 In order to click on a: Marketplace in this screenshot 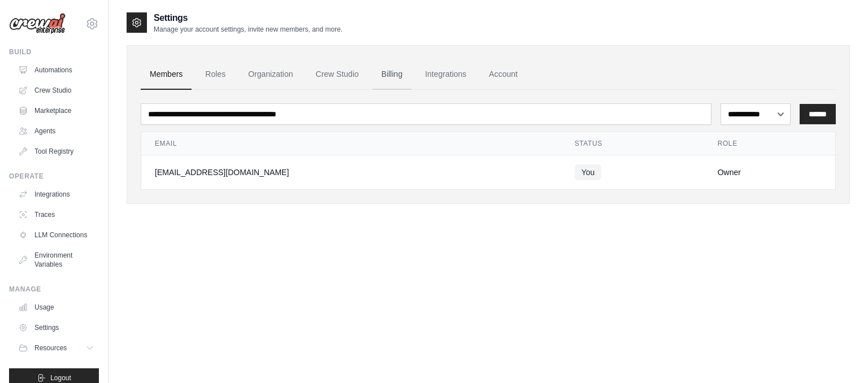, I will do `click(56, 111)`.